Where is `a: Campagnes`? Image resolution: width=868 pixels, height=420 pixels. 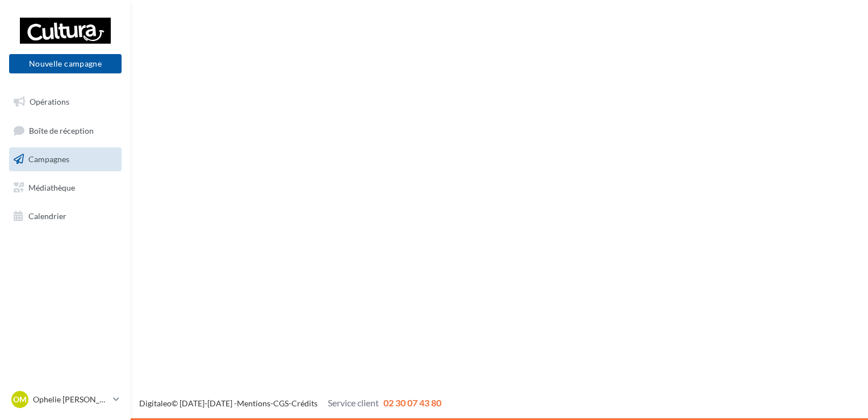
a: Campagnes is located at coordinates (65, 159).